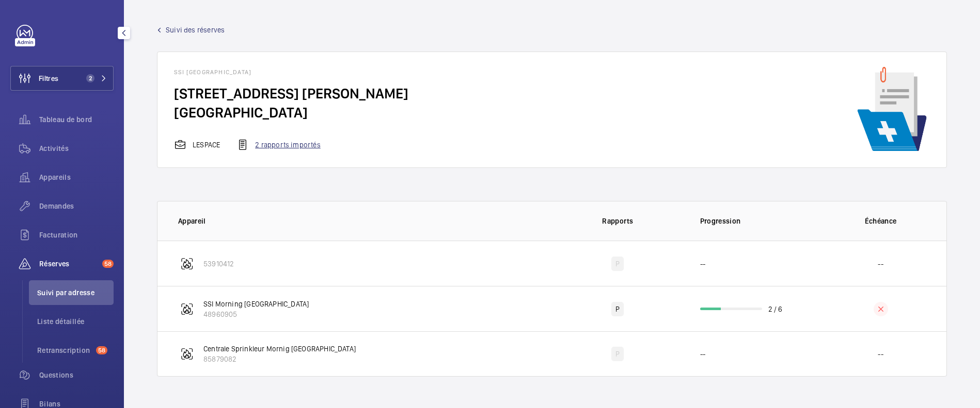 The height and width of the screenshot is (408, 980). Describe the element at coordinates (64, 351) in the screenshot. I see `span: Retranscription` at that location.